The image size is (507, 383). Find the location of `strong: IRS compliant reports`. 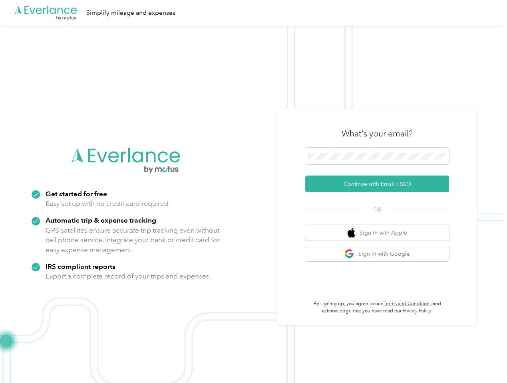

strong: IRS compliant reports is located at coordinates (80, 266).